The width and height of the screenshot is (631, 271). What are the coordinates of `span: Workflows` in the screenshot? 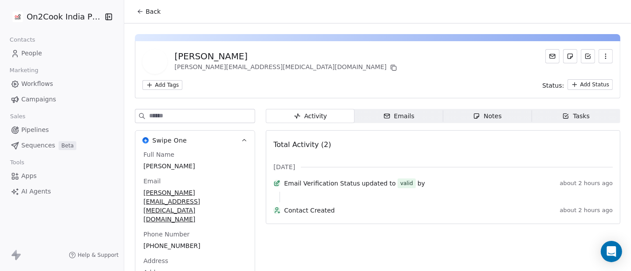 It's located at (37, 84).